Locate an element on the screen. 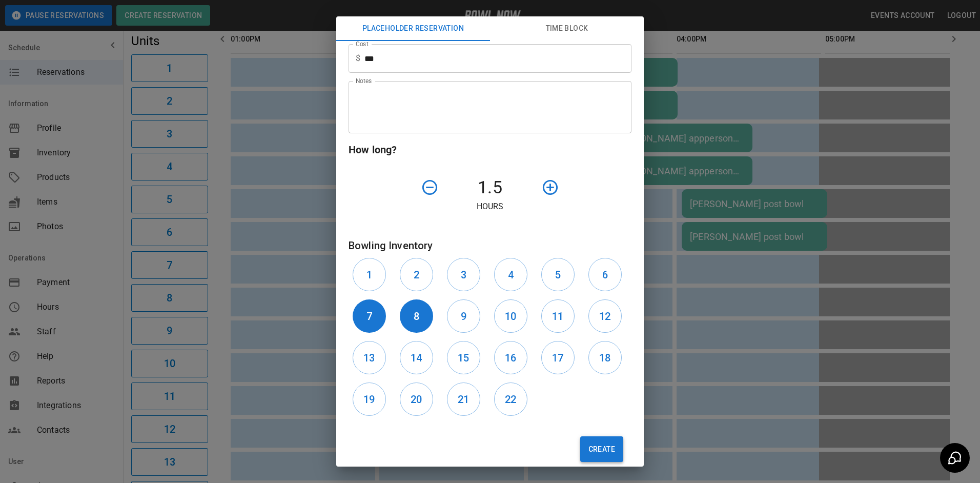 The width and height of the screenshot is (980, 483). button: 9 is located at coordinates (464, 316).